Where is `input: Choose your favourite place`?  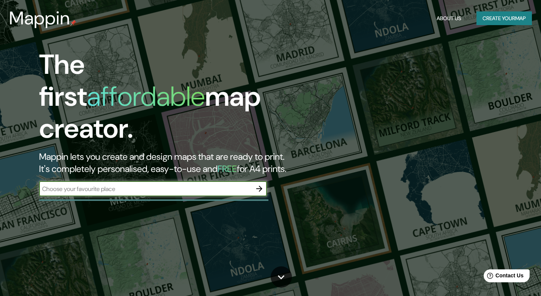 input: Choose your favourite place is located at coordinates (146, 188).